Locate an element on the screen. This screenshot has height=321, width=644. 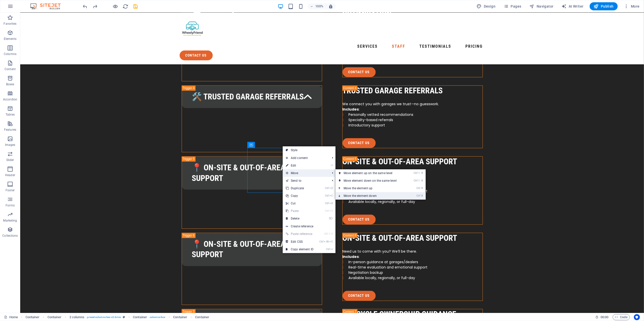
span: . columns-box is located at coordinates (157, 317).